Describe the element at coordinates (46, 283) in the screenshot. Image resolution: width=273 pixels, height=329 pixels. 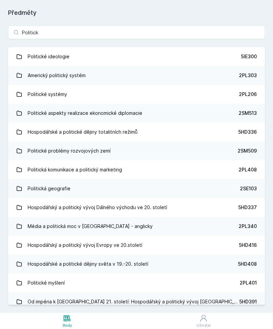
I see `div: Politické myšlení` at that location.